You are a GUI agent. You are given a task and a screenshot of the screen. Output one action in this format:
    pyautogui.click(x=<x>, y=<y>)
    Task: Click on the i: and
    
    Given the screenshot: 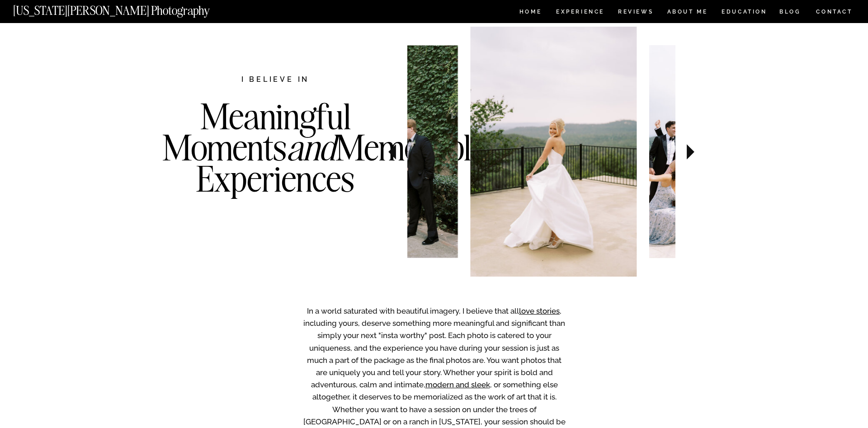 What is the action you would take?
    pyautogui.click(x=311, y=148)
    